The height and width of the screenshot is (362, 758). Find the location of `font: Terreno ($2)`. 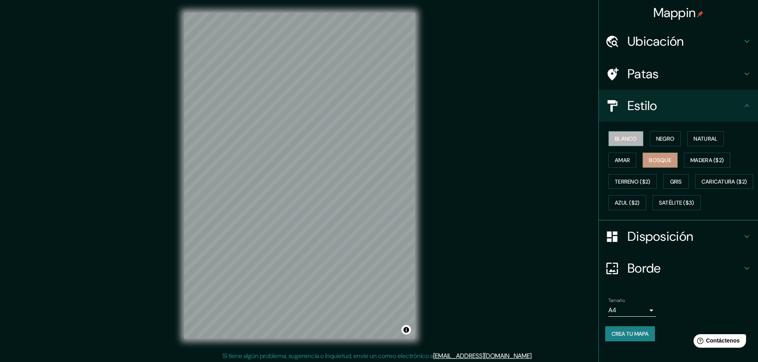

font: Terreno ($2) is located at coordinates (633, 182).